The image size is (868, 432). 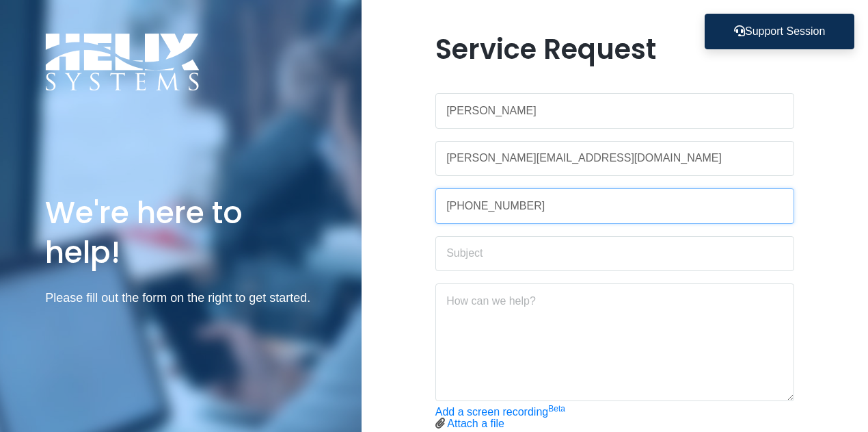 I want to click on a: Add a screen recordingBeta, so click(x=500, y=411).